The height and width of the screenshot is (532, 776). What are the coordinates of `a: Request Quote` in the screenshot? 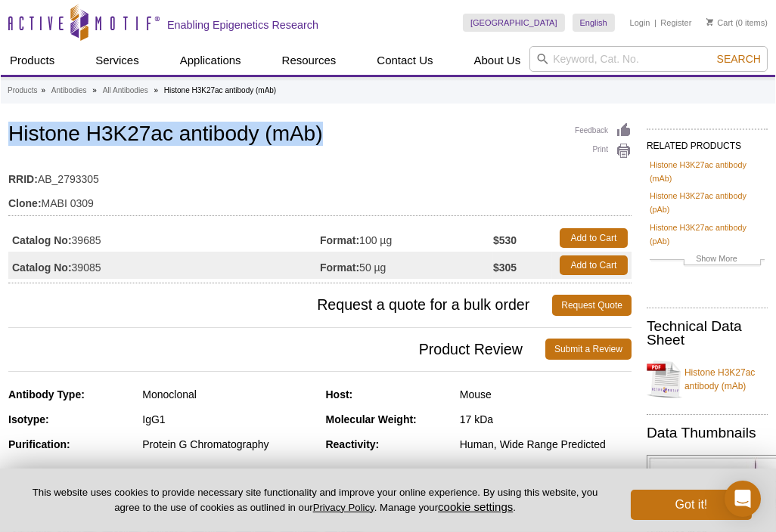 It's located at (592, 305).